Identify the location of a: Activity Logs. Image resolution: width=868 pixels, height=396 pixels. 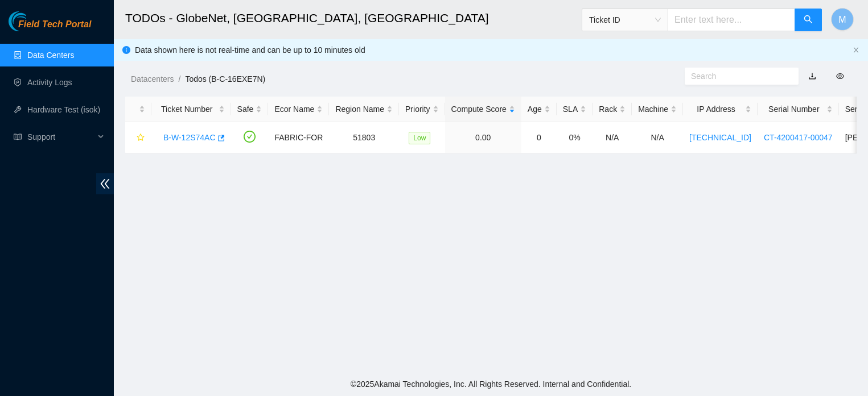
(49, 82).